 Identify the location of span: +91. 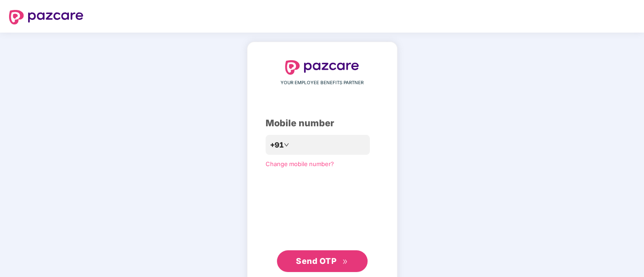
(277, 145).